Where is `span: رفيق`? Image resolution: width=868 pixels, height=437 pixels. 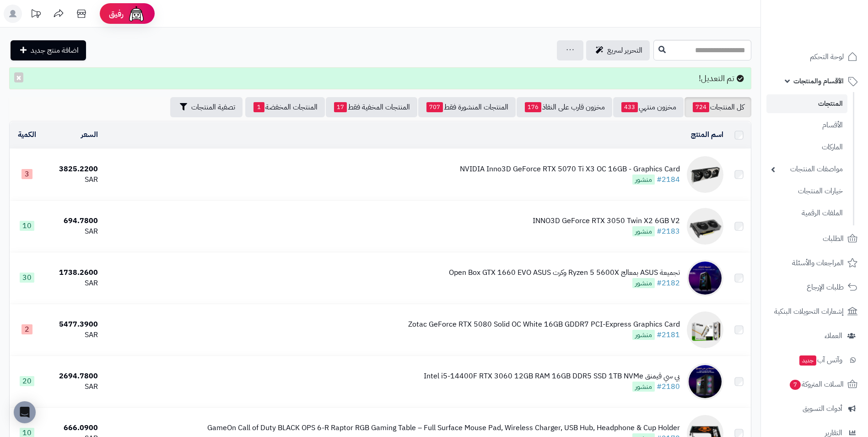
span: رفيق is located at coordinates (116, 13).